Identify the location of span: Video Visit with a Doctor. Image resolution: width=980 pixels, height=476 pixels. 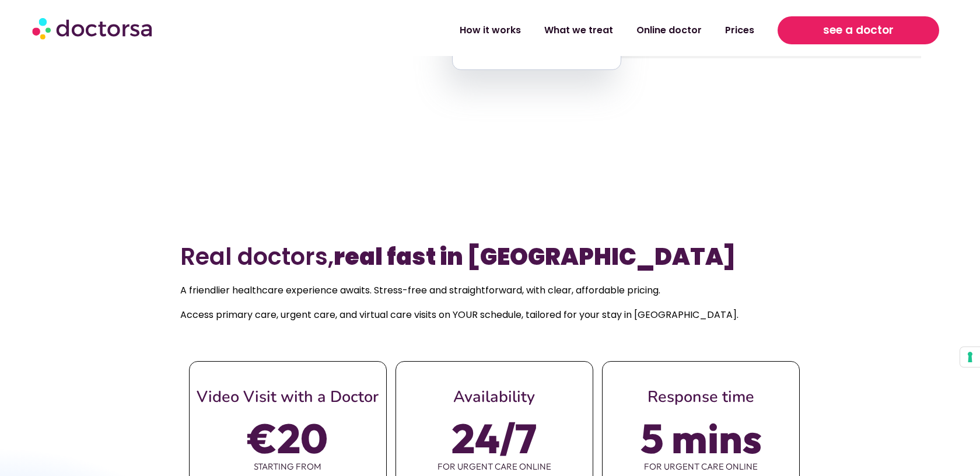
(288, 397).